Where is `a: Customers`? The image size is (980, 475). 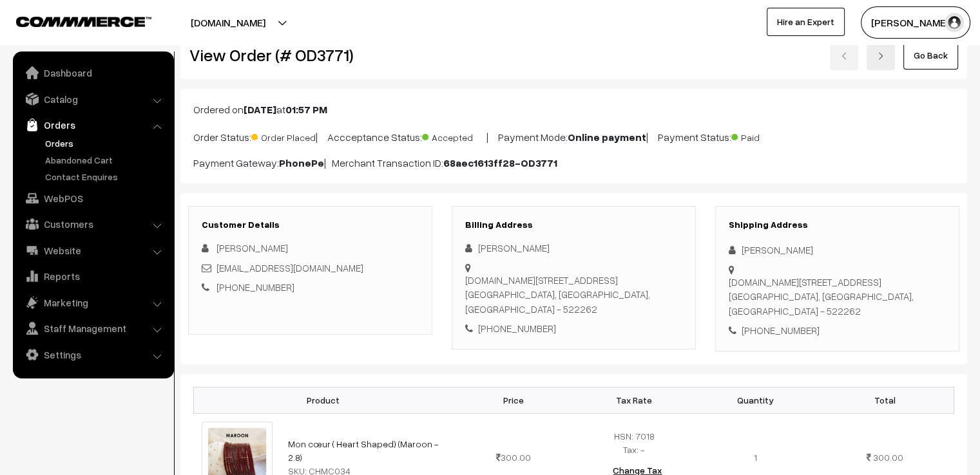
a: Customers is located at coordinates (92, 224).